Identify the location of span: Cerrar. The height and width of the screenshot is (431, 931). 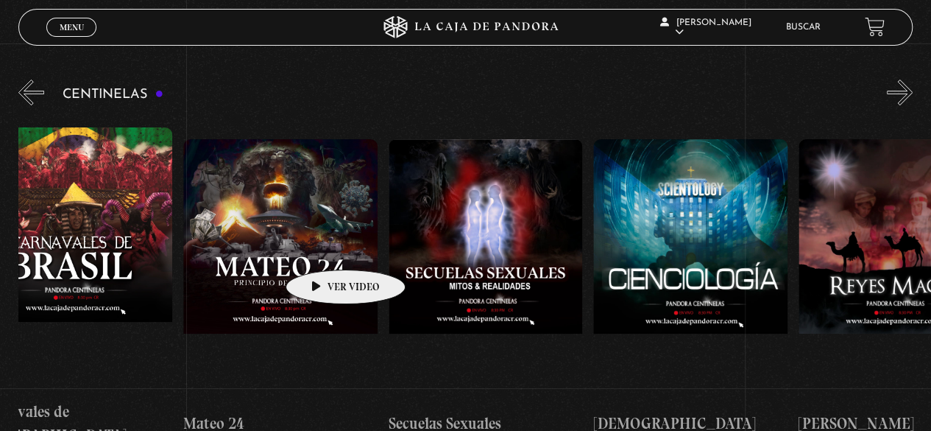
(71, 40).